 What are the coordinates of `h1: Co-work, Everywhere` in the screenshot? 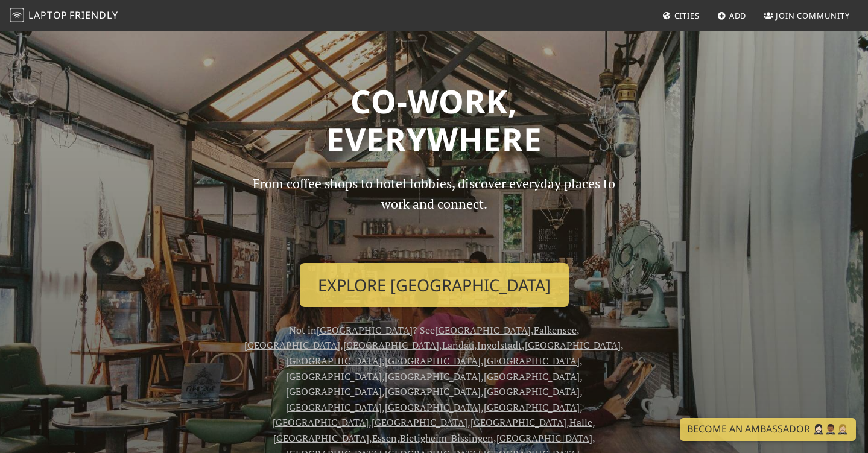 It's located at (434, 120).